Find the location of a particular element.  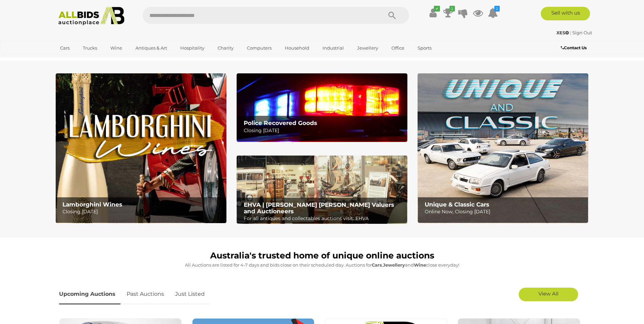

button: Search is located at coordinates (392, 15).